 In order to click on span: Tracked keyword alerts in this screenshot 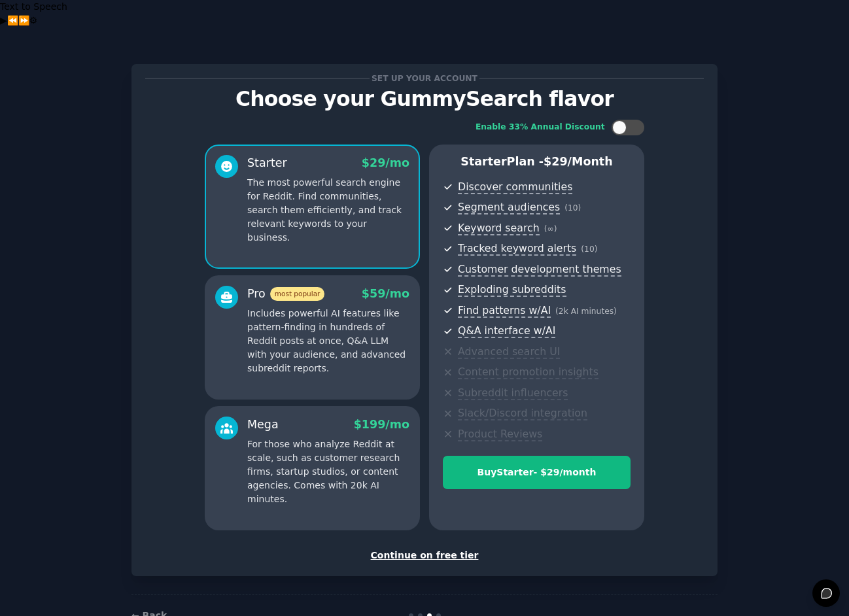, I will do `click(517, 248)`.